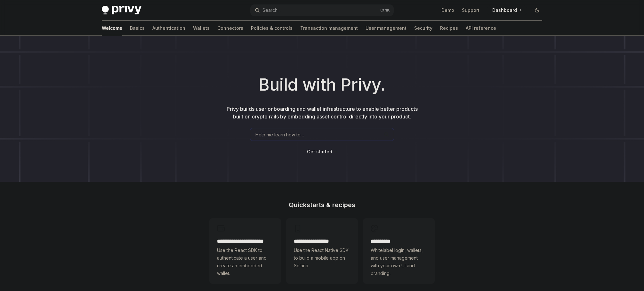 The width and height of the screenshot is (644, 291). What do you see at coordinates (537, 10) in the screenshot?
I see `button: Toggle dark mode` at bounding box center [537, 10].